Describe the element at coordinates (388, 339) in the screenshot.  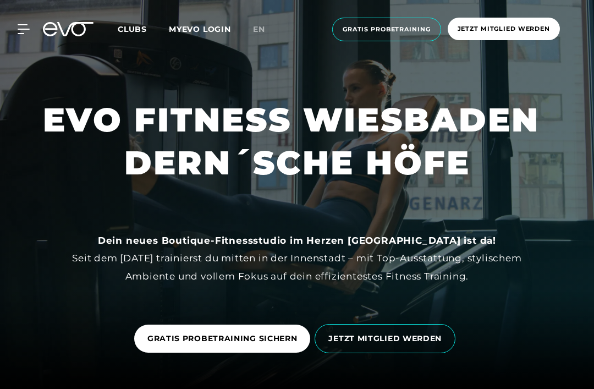
I see `a: JETZT MITGLIED WERDEN` at that location.